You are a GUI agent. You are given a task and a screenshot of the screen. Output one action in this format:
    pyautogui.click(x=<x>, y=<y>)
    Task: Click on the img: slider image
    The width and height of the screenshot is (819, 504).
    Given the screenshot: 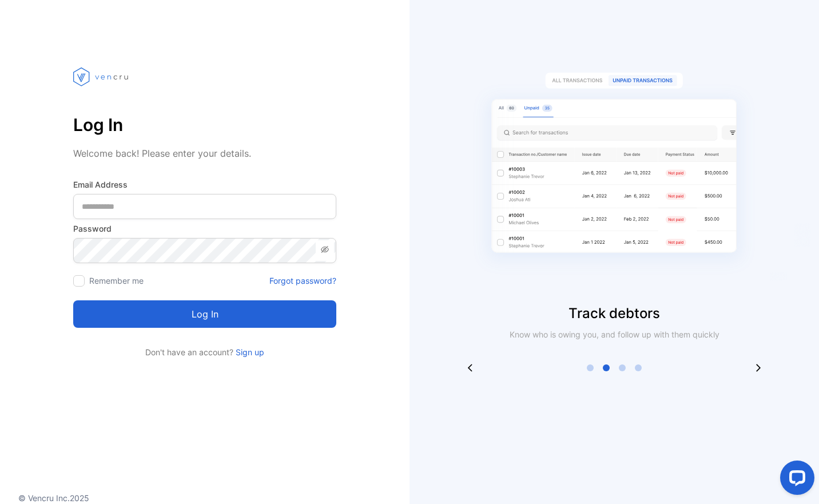 What is the action you would take?
    pyautogui.click(x=614, y=175)
    